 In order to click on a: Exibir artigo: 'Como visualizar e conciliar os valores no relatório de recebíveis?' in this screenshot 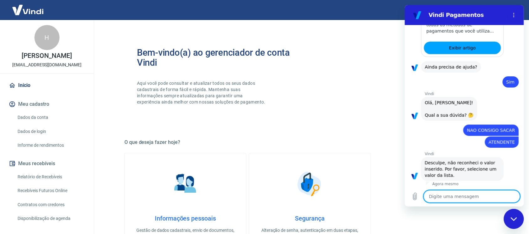, I will do `click(58, 43)`.